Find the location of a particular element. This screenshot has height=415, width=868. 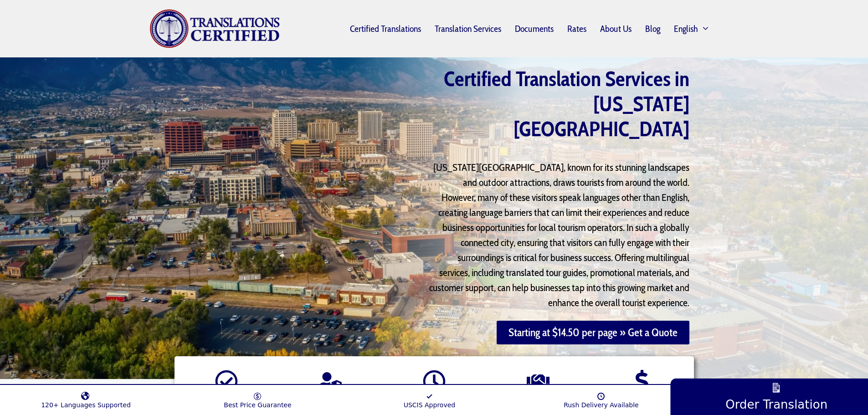

a: USCIS Approved is located at coordinates (429, 398).